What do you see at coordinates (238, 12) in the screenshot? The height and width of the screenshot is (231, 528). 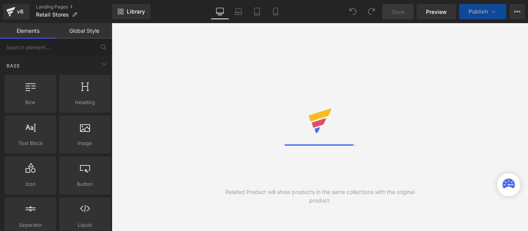 I see `a: Laptop` at bounding box center [238, 12].